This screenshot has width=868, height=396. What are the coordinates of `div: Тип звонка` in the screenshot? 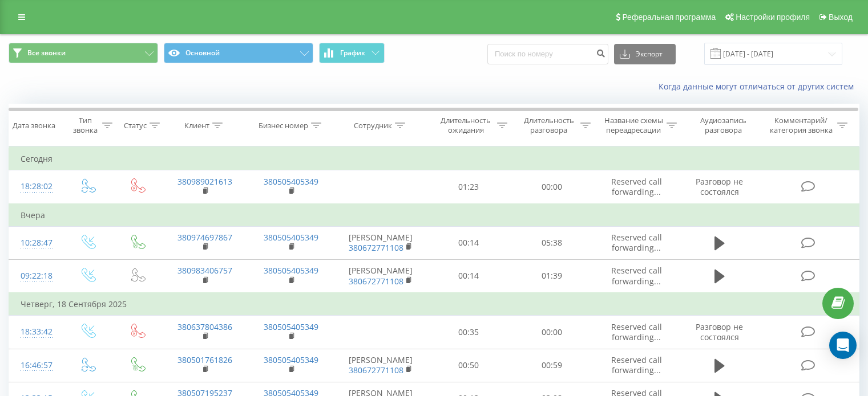 It's located at (85, 125).